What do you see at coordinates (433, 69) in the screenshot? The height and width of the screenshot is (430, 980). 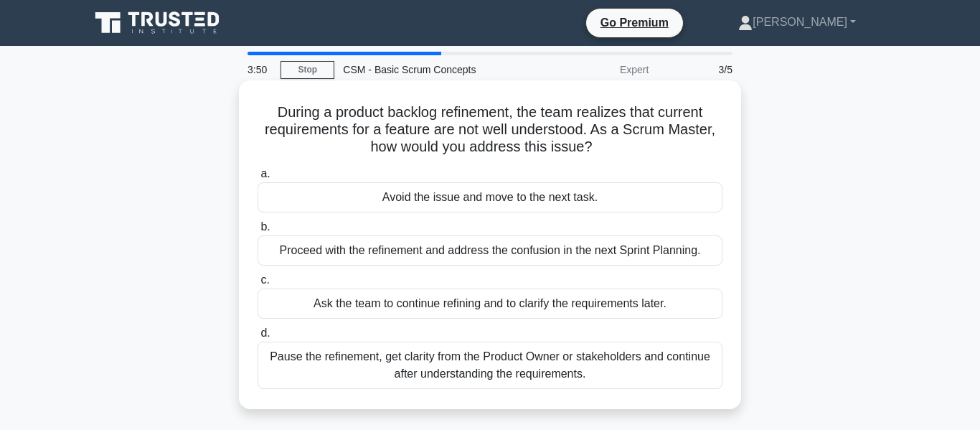 I see `div: CSM - Basic Scrum Concepts` at bounding box center [433, 69].